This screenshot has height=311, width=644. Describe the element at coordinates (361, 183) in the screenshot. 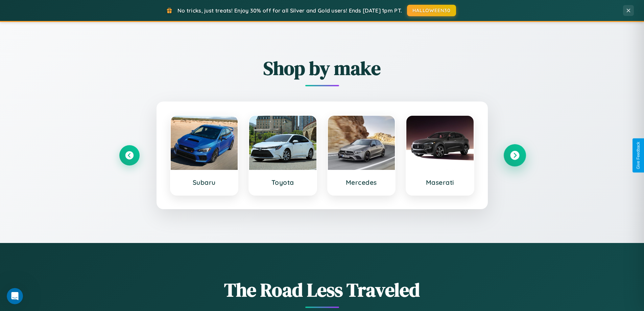

I see `h3: Mercedes` at that location.